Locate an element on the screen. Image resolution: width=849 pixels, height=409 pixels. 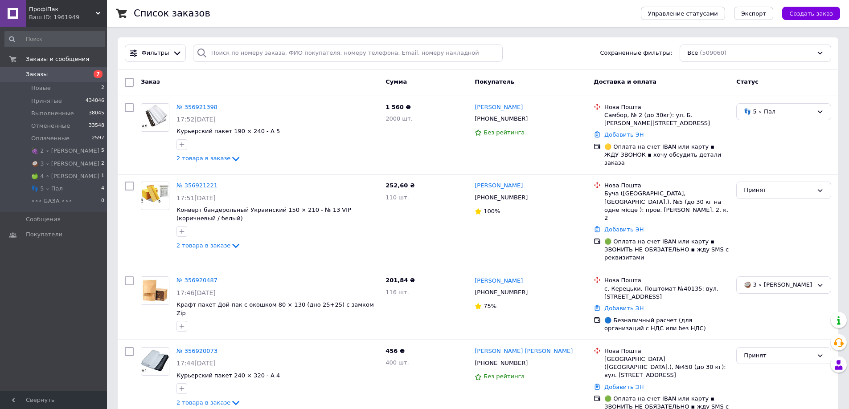
span: Доставка и оплата is located at coordinates (625, 82).